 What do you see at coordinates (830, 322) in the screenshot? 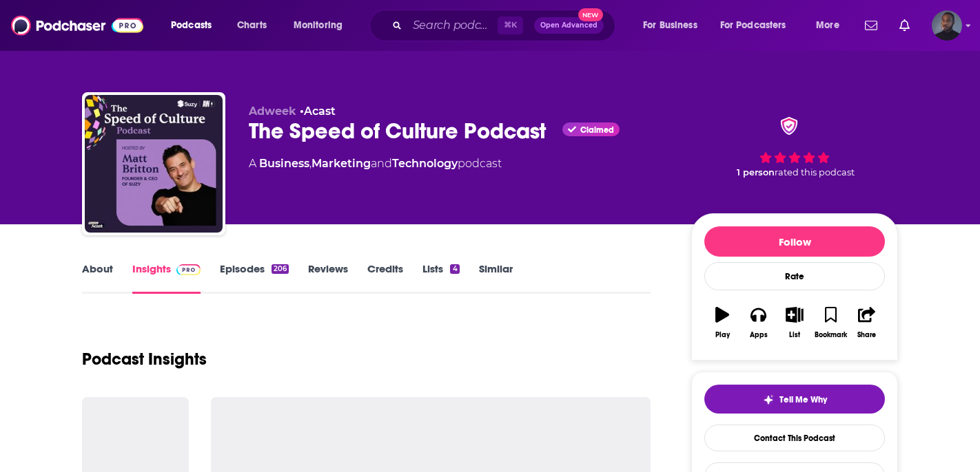
I see `button: Bookmark` at bounding box center [830, 322].